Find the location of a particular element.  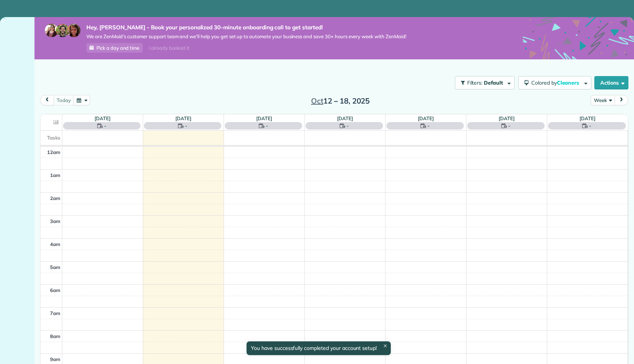

img: maria-72a9807cf96188c08ef61303f053569d2e2a8a1cde33d635c8a3ac13582a053d.jpg is located at coordinates (51, 30).